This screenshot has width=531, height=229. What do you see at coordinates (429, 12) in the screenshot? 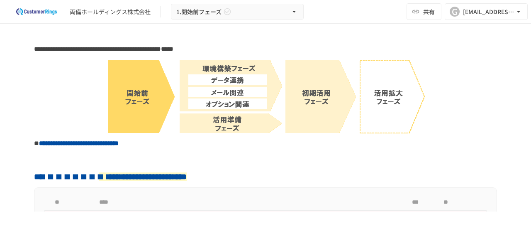
I see `span: 共有` at bounding box center [429, 12].